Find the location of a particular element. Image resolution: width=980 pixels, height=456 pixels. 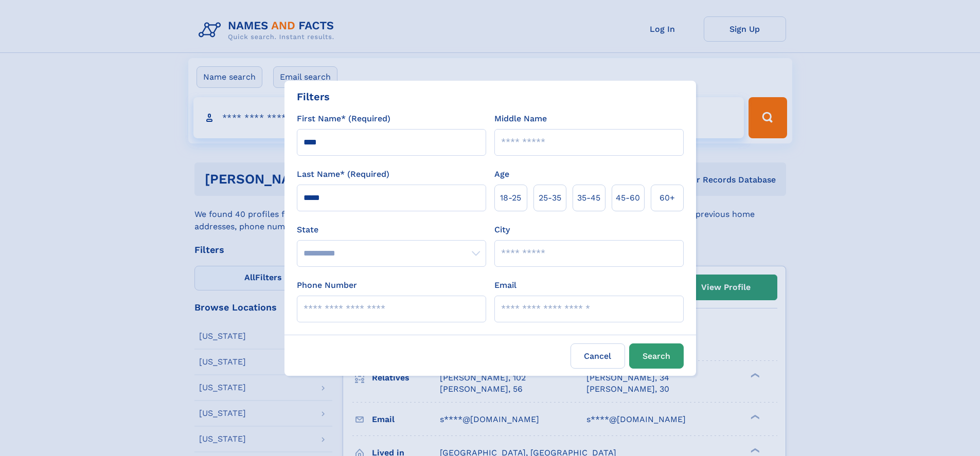

span: 45‑60 is located at coordinates (627, 198).